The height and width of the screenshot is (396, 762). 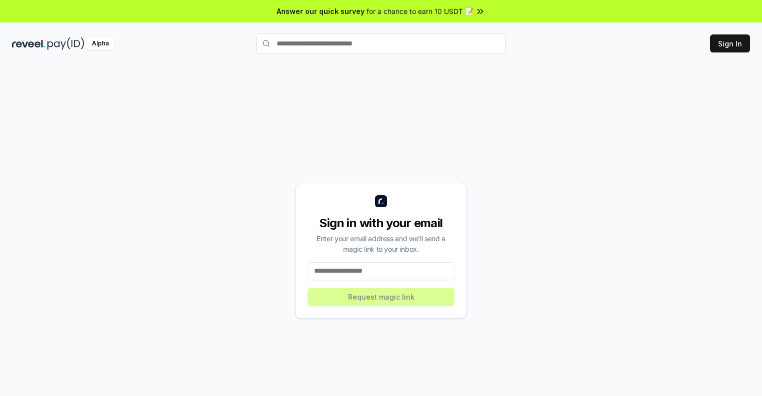 What do you see at coordinates (420, 11) in the screenshot?
I see `span: for a chance to earn 10 USDT 📝` at bounding box center [420, 11].